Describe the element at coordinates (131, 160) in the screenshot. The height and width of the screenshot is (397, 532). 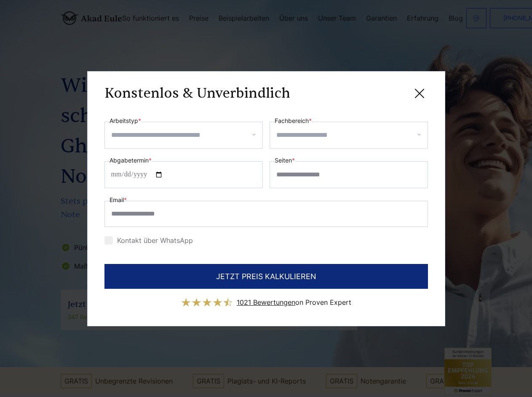
I see `label: Abgabetermin` at that location.